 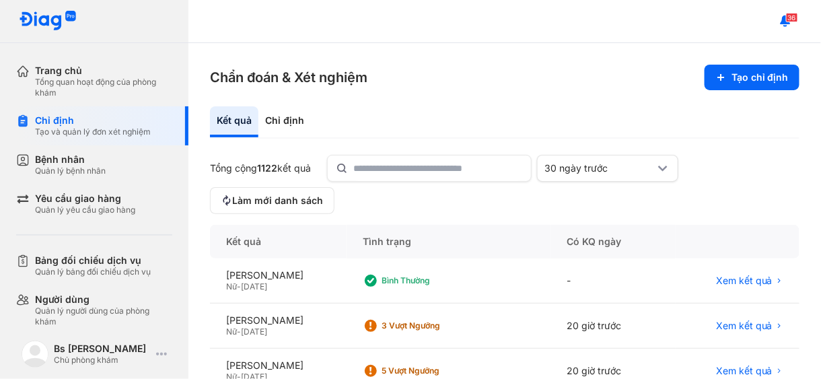 What do you see at coordinates (600, 168) in the screenshot?
I see `div: 30 ngày trước` at bounding box center [600, 168].